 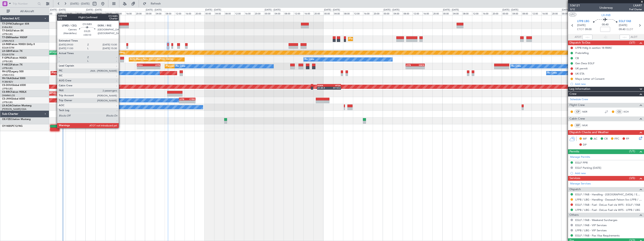 What do you see at coordinates (628, 112) in the screenshot?
I see `a: KCH` at bounding box center [628, 112].